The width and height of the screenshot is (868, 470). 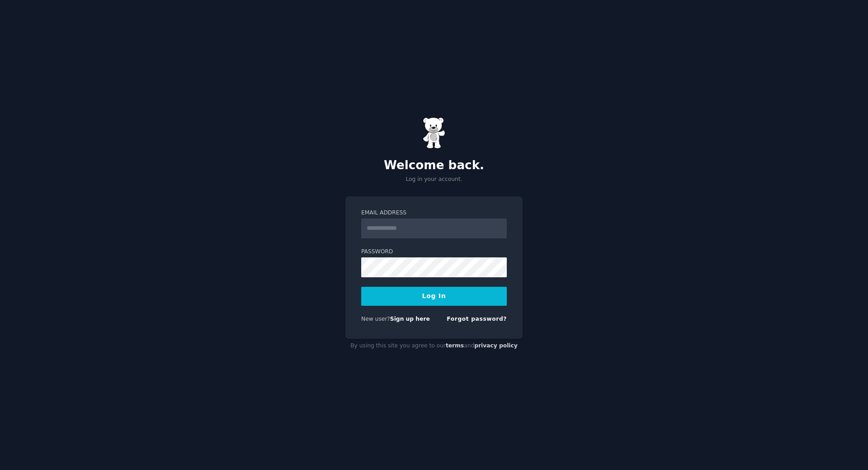 I want to click on a: terms, so click(x=455, y=346).